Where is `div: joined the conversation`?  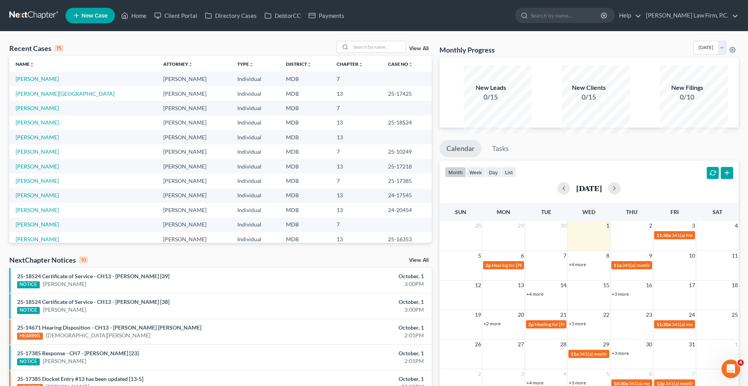 div: joined the conversation is located at coordinates (83, 120).